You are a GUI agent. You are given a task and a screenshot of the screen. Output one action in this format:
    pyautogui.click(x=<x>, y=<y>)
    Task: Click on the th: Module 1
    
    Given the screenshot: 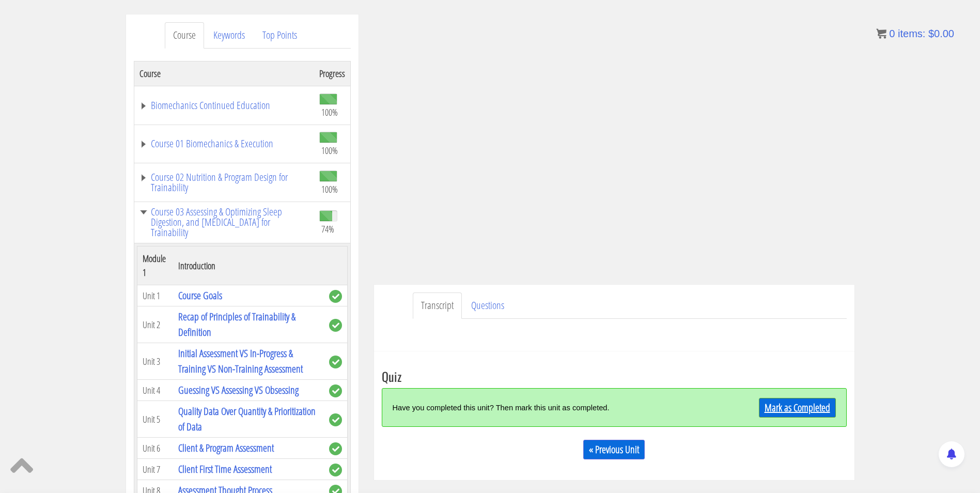 What is the action you would take?
    pyautogui.click(x=155, y=266)
    